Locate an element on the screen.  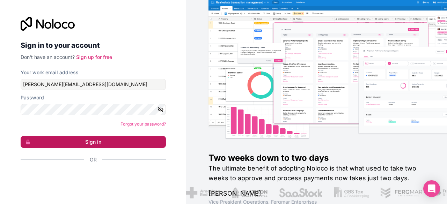
img: /assets/american-red-cross-BAupjrZR.png is located at coordinates (193, 193).